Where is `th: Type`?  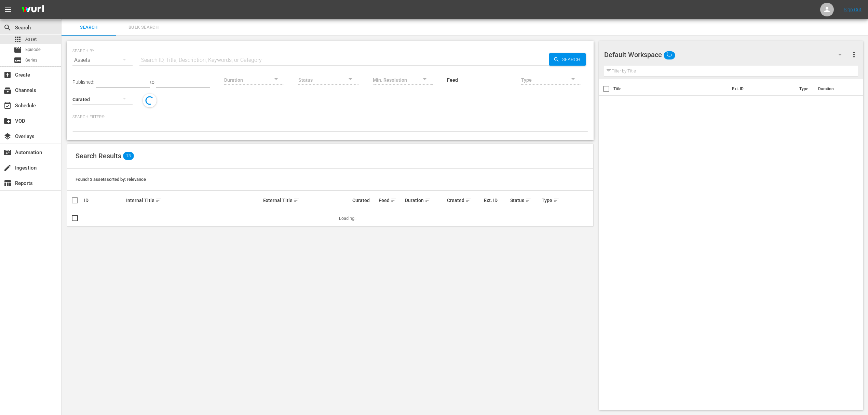
th: Type is located at coordinates (804, 89).